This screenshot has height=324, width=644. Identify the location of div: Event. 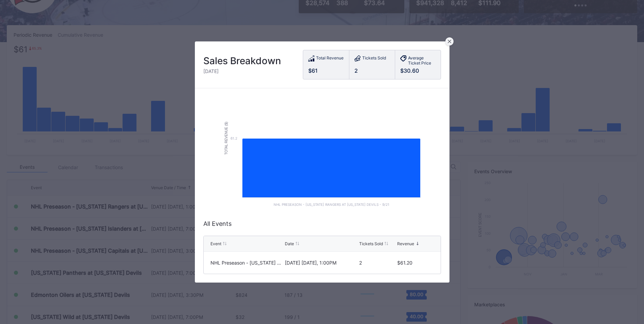
(216, 244).